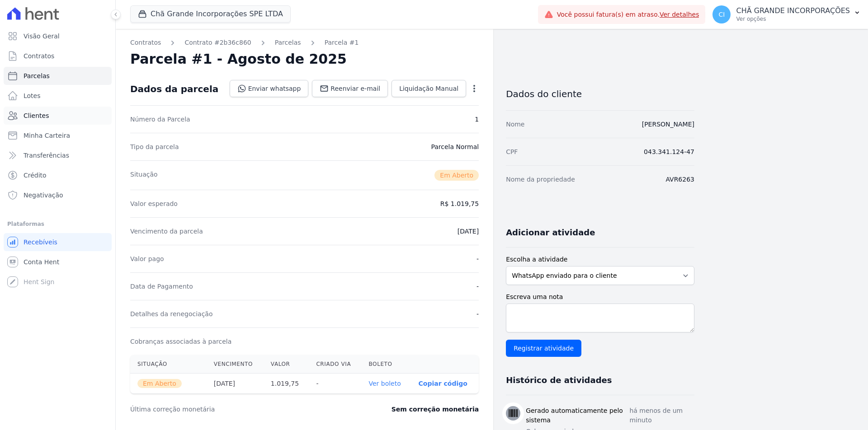 The width and height of the screenshot is (868, 430). Describe the element at coordinates (355, 88) in the screenshot. I see `span: Reenviar e-mail` at that location.